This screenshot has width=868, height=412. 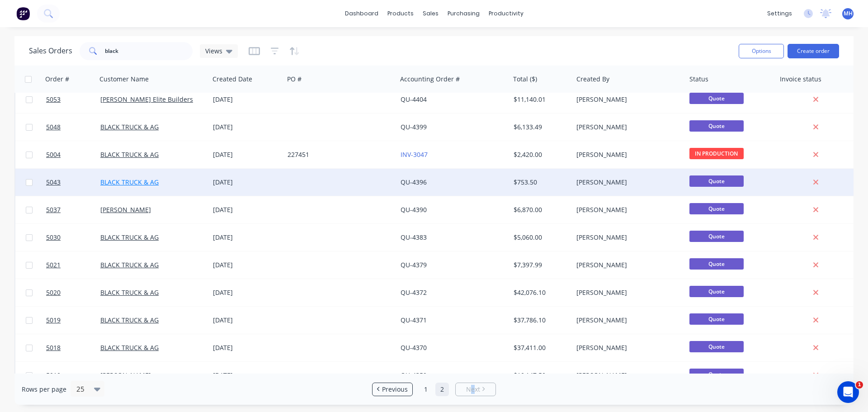 I want to click on a: 5010, so click(x=73, y=376).